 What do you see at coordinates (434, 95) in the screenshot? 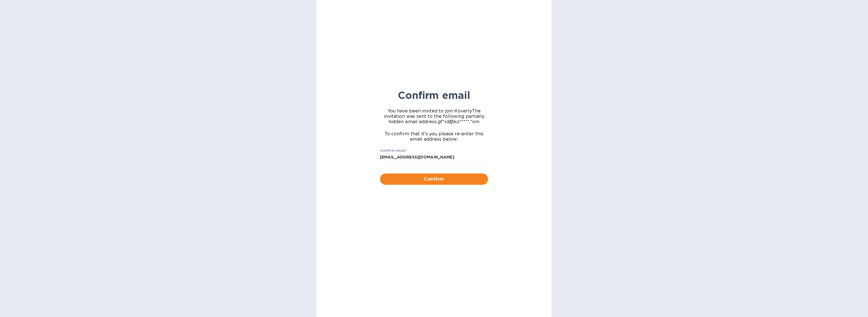
I see `b: Confirm email` at bounding box center [434, 95].